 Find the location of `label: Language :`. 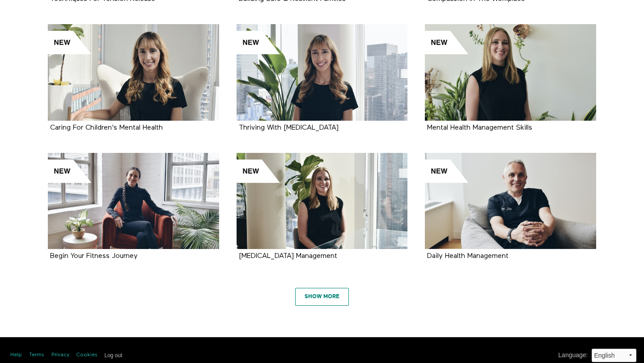

label: Language : is located at coordinates (573, 356).